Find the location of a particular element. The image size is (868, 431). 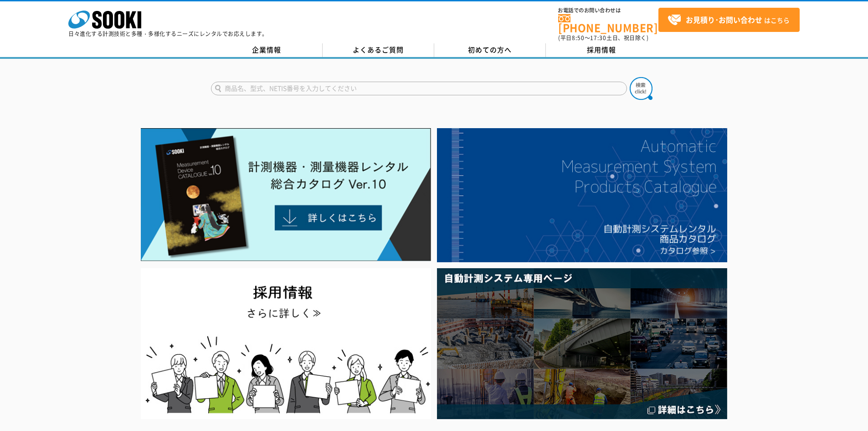

img: Catalog Ver10 is located at coordinates (286, 195).